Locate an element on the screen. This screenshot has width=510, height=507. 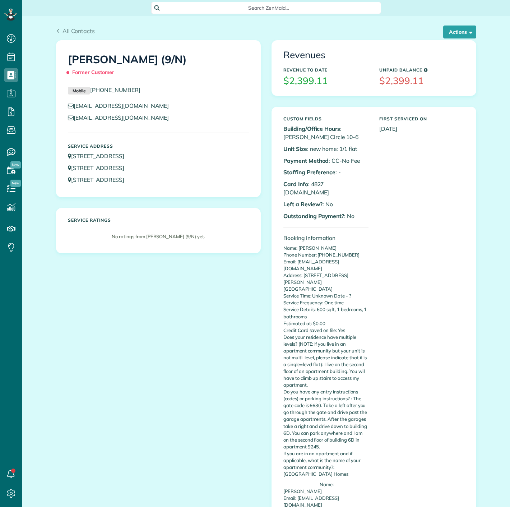
h4: Booking information is located at coordinates (326, 238).